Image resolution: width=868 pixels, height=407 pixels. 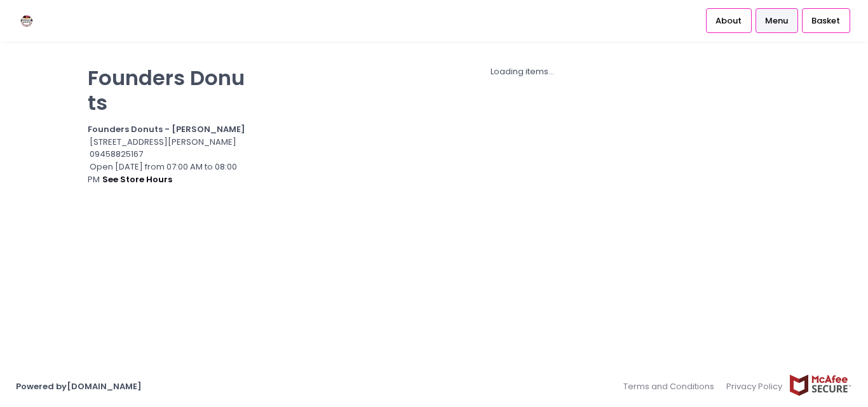 What do you see at coordinates (728, 21) in the screenshot?
I see `span: About` at bounding box center [728, 21].